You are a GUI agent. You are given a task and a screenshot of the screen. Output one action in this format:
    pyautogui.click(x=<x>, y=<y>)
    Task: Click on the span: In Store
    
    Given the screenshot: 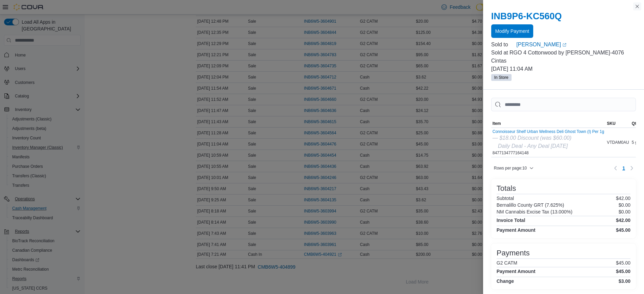 What is the action you would take?
    pyautogui.click(x=501, y=78)
    